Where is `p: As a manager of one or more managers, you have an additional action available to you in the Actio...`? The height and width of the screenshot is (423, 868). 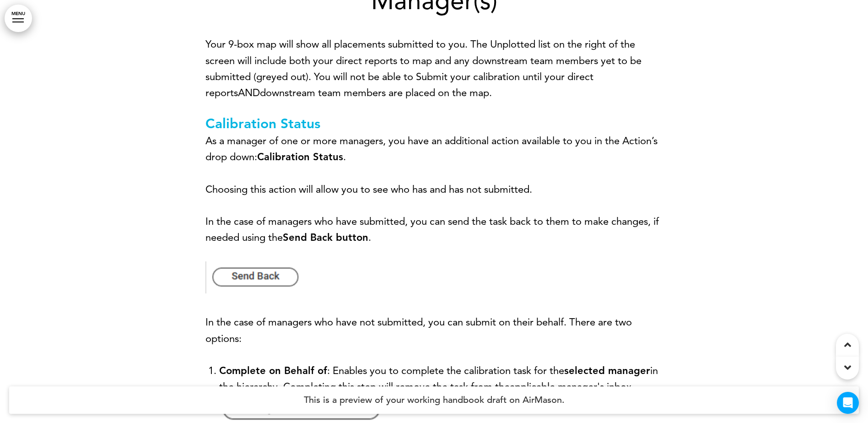 p: As a manager of one or more managers, you have an additional action available to you in the Actio... is located at coordinates (434, 149).